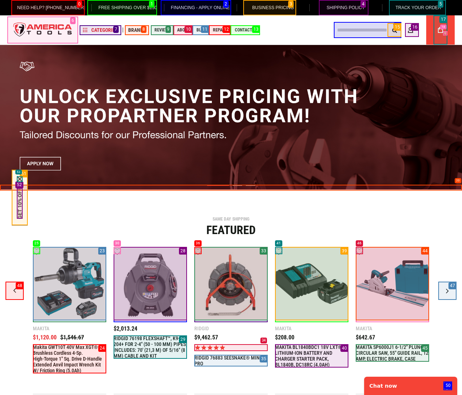 This screenshot has height=395, width=462. Describe the element at coordinates (101, 30) in the screenshot. I see `a: Categories` at that location.